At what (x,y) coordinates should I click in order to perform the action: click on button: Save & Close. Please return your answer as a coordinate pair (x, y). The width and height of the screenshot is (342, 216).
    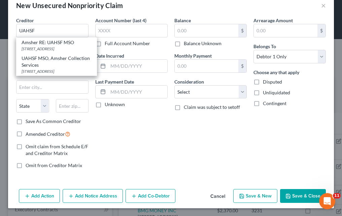
    Looking at the image, I should click on (303, 196).